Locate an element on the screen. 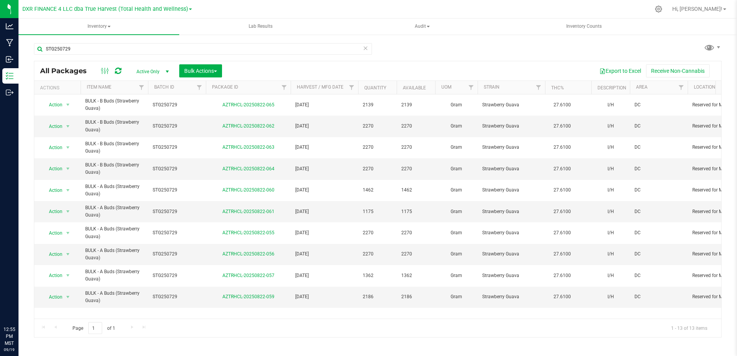  inline-svg: Analytics is located at coordinates (10, 26).